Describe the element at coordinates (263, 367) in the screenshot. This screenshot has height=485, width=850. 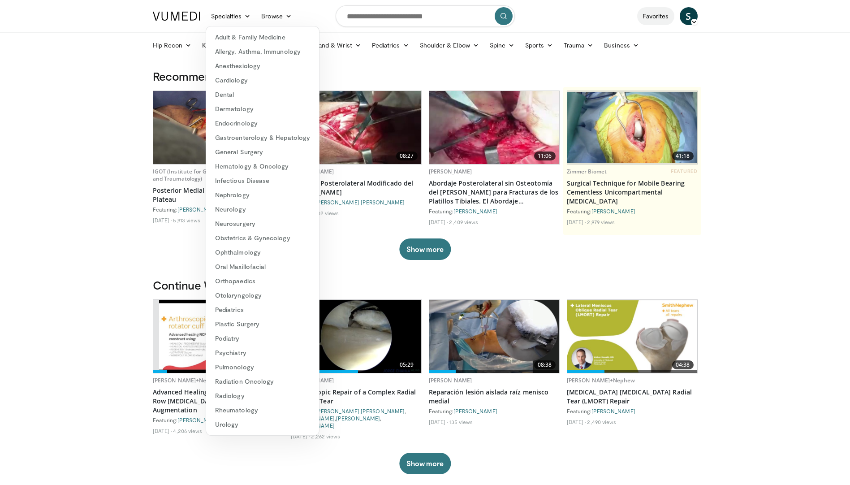
I see `a: Pulmonology` at that location.